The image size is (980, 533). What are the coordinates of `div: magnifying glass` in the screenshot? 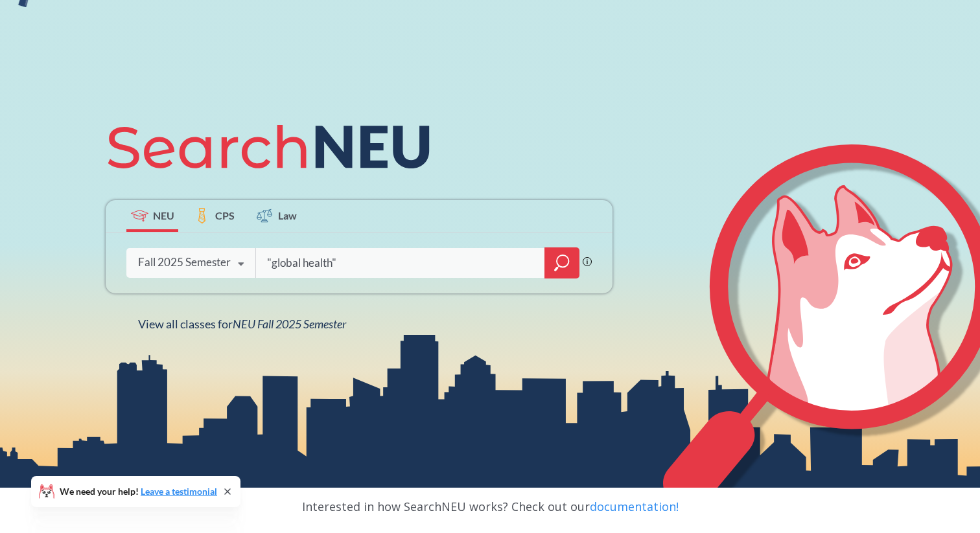 It's located at (562, 263).